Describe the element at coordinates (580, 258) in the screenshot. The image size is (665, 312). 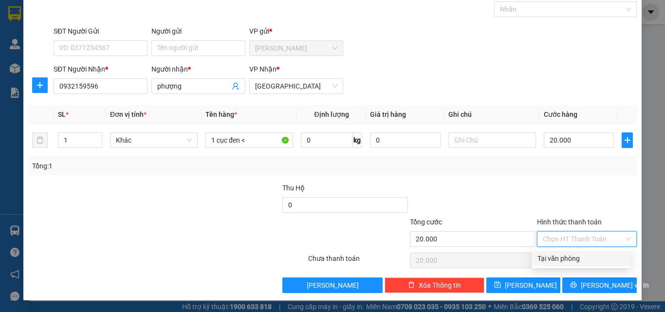
I see `div: Tại văn phòng` at that location.